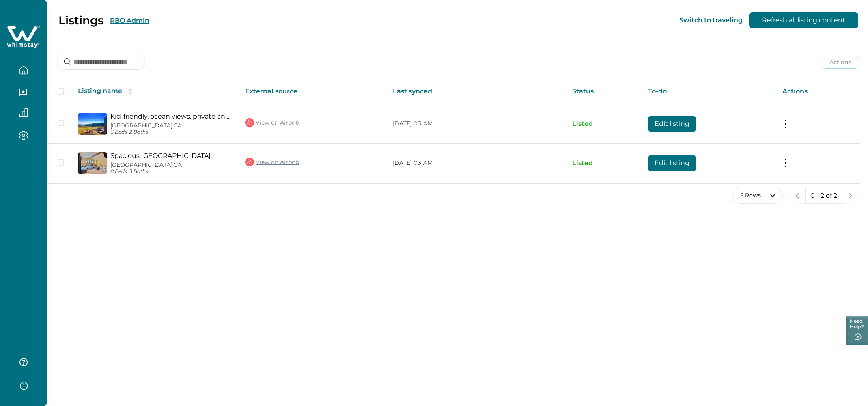  I want to click on img: propertyImage_Kid-friendly, ocean views, private and quiet, so click(92, 124).